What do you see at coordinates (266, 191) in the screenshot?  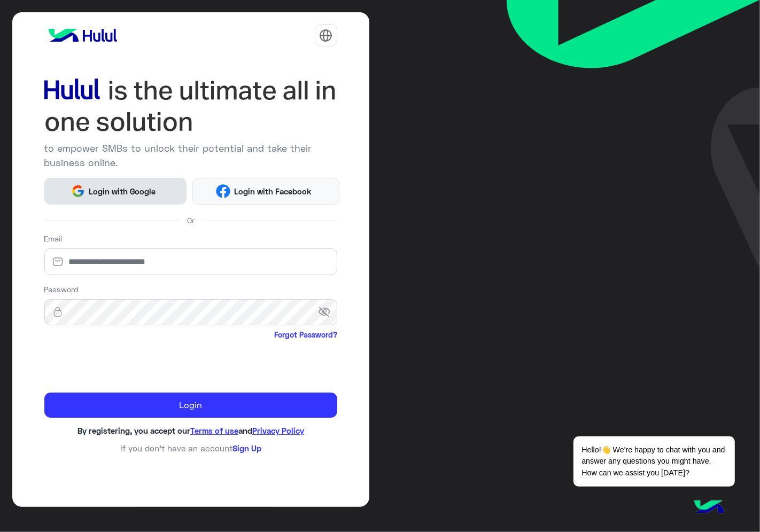 I see `button: Login with Facebook` at bounding box center [266, 191].